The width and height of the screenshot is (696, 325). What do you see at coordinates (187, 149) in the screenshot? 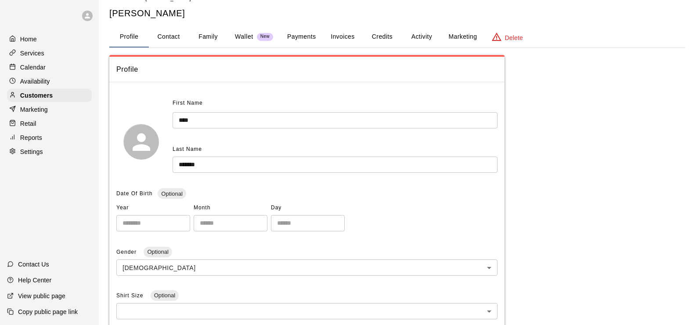
I see `span: Last Name` at bounding box center [187, 149].